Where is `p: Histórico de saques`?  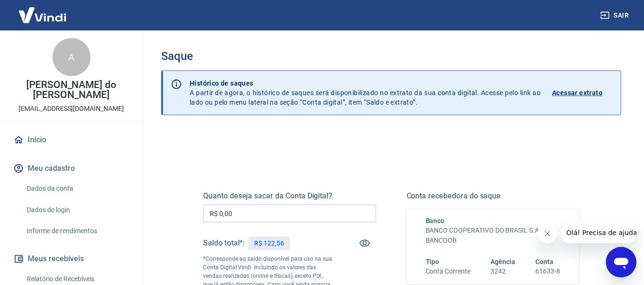 p: Histórico de saques is located at coordinates (365, 83).